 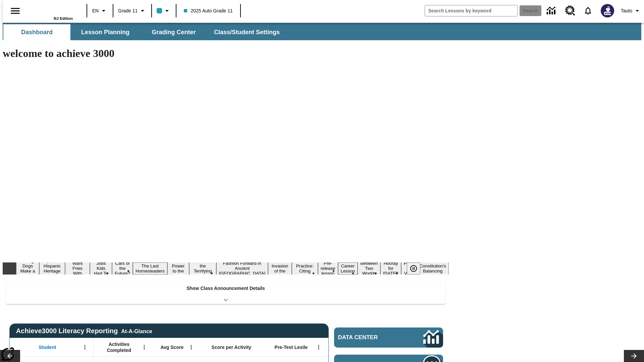 I want to click on span: Class/Student Settings, so click(x=247, y=32).